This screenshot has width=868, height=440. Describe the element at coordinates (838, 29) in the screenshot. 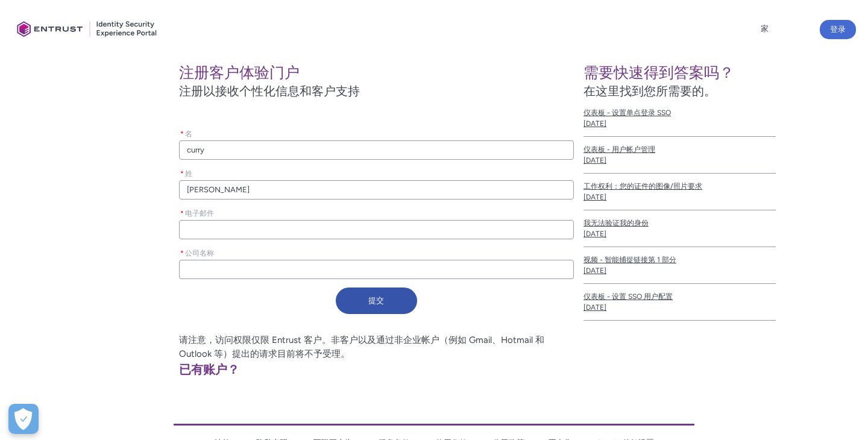

I see `button: 登录` at that location.